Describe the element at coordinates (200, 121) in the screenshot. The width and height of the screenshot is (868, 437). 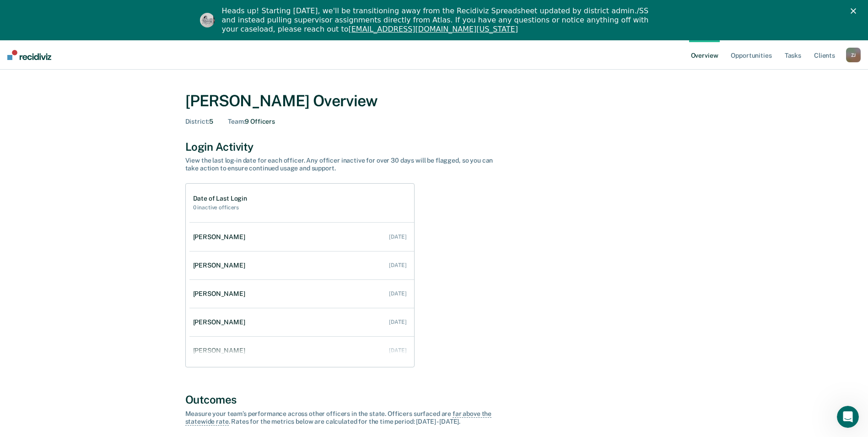
I see `div: 5` at that location.